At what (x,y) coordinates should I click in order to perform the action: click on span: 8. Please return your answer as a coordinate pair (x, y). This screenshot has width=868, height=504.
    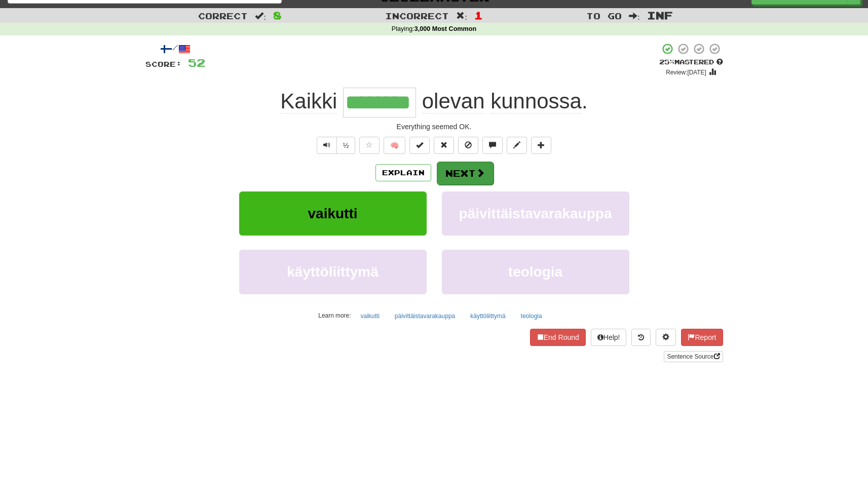
    Looking at the image, I should click on (277, 16).